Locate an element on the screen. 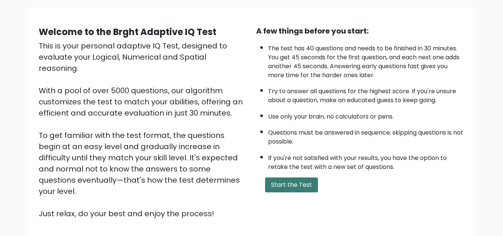 The height and width of the screenshot is (236, 503). li: Questions must be answered in sequence; skipping questions is not possible. is located at coordinates (366, 135).